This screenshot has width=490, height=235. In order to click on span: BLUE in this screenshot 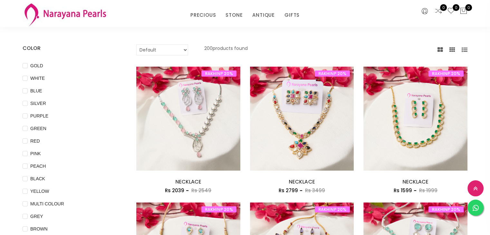, I will do `click(36, 91)`.